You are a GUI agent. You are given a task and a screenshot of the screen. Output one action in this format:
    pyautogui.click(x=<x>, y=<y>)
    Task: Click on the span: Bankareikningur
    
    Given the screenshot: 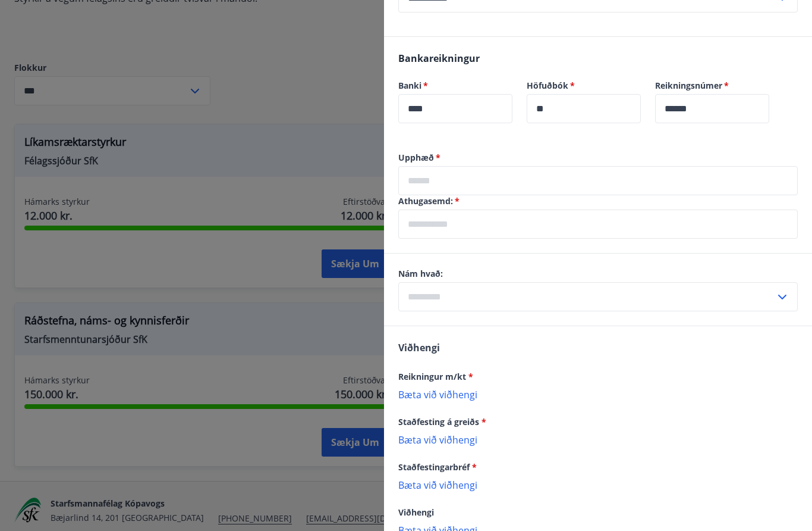 What is the action you would take?
    pyautogui.click(x=438, y=58)
    